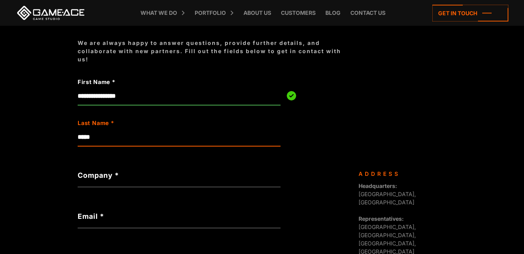 The width and height of the screenshot is (524, 254). Describe the element at coordinates (159, 123) in the screenshot. I see `label: Last Name *` at that location.